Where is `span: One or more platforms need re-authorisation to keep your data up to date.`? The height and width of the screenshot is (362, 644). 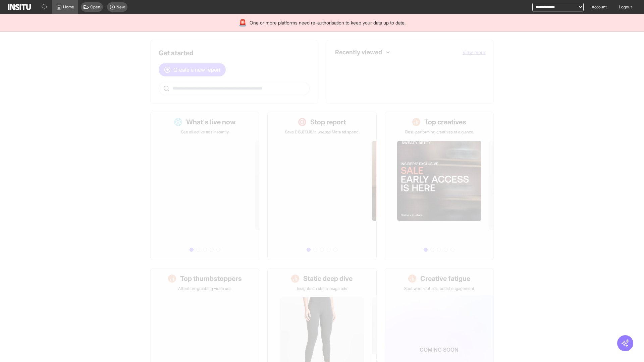 span: One or more platforms need re-authorisation to keep your data up to date. is located at coordinates (327, 23).